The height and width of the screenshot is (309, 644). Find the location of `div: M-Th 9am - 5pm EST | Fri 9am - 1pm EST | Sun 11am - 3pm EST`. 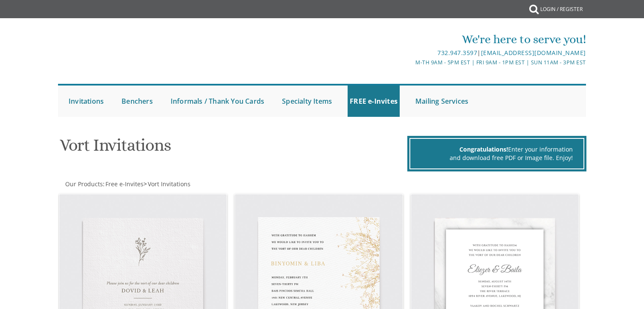

div: M-Th 9am - 5pm EST | Fri 9am - 1pm EST | Sun 11am - 3pm EST is located at coordinates (410, 62).